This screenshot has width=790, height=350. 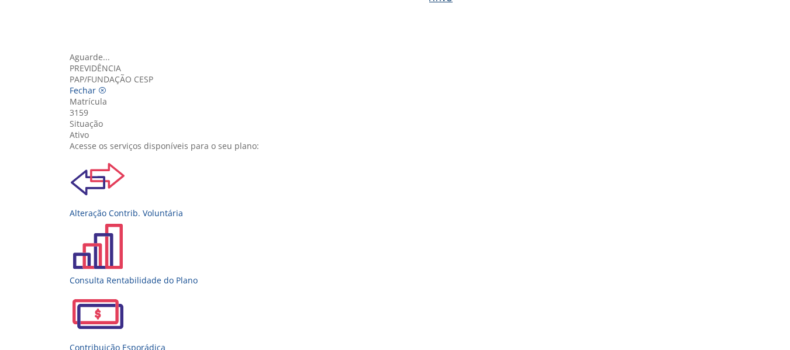 What do you see at coordinates (98, 247) in the screenshot?
I see `img: ConsultaRentabilidadedoPlano.svg` at bounding box center [98, 247].